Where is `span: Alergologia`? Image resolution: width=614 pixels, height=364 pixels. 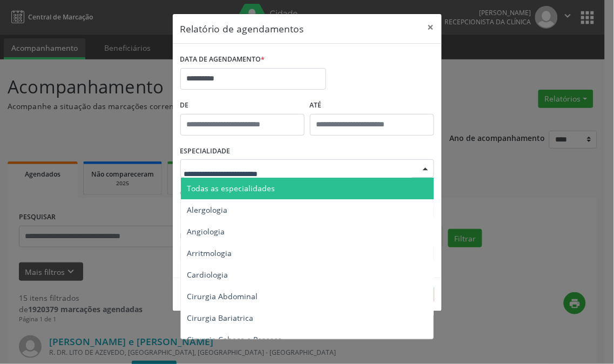 span: Alergologia is located at coordinates (207, 210).